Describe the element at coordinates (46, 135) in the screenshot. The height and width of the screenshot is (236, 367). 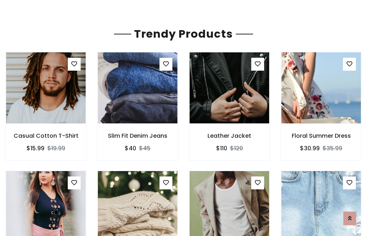
I see `h6: Casual Cotton T-Shirt` at that location.